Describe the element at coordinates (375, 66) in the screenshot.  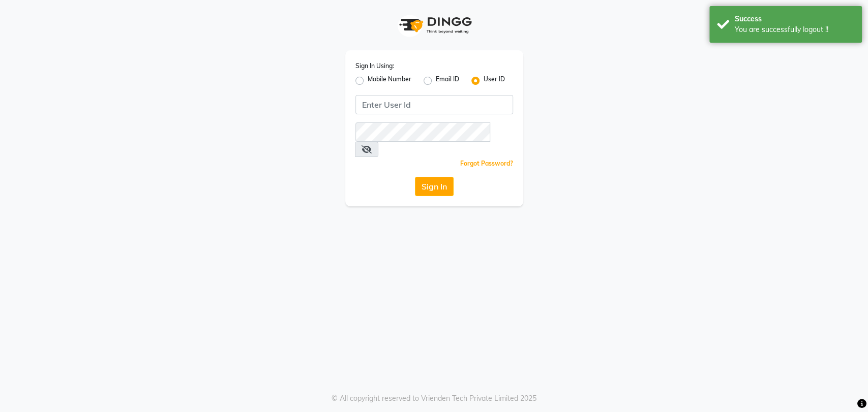
I see `label: Sign In Using:` at that location.